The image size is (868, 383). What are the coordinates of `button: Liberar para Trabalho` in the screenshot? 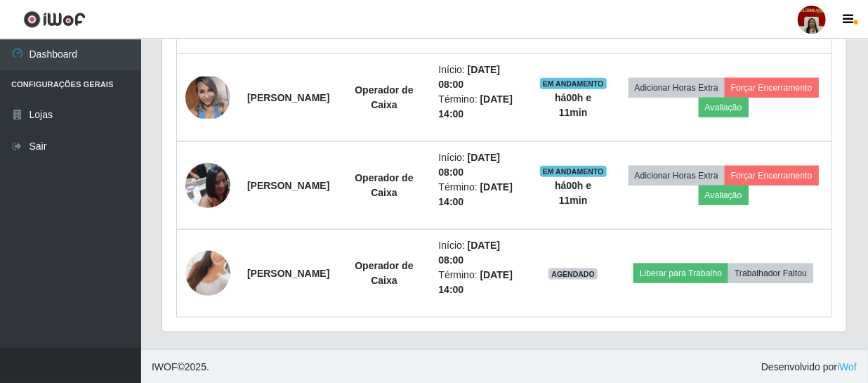 It's located at (680, 273).